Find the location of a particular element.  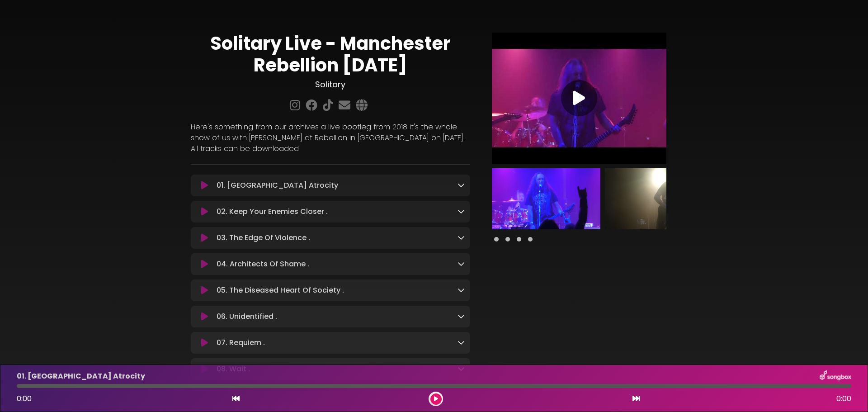

img: R8MZ3GZHRjeAylCEfuDD is located at coordinates (659, 199).